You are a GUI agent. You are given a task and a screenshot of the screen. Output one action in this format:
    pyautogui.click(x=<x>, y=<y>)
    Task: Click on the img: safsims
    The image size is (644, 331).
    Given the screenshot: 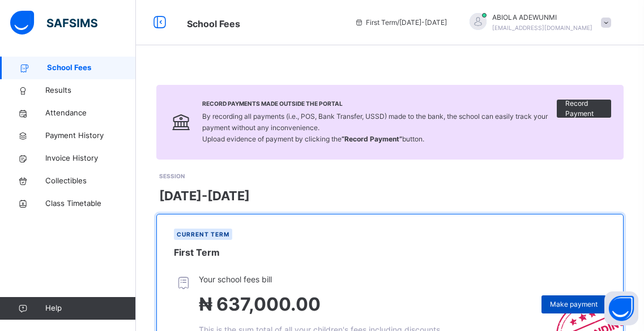 What is the action you would take?
    pyautogui.click(x=53, y=23)
    